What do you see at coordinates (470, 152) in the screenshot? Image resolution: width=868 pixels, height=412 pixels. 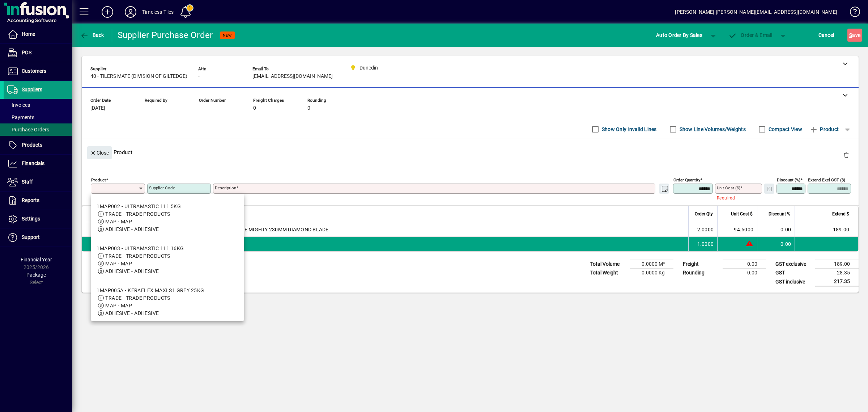 I see `div: Product` at bounding box center [470, 152].